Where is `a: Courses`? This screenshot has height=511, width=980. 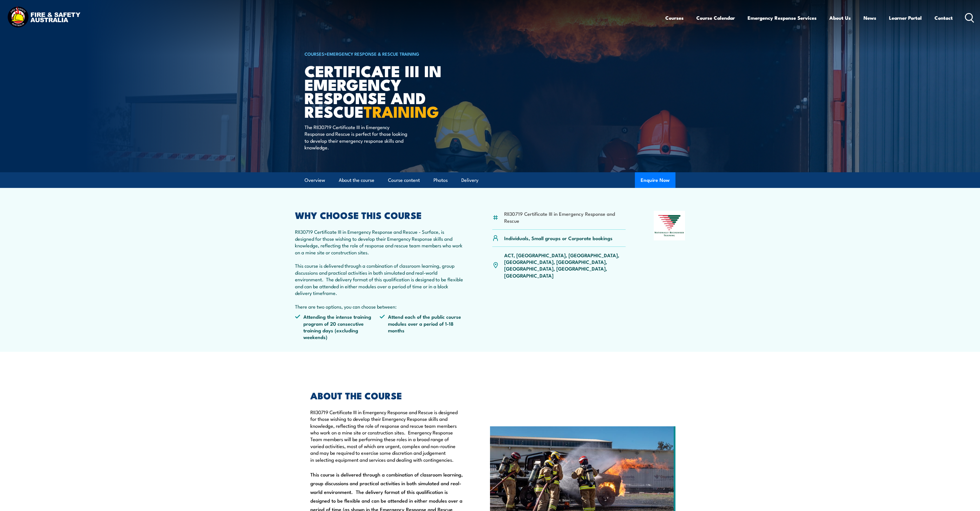
a: Courses is located at coordinates (674, 18).